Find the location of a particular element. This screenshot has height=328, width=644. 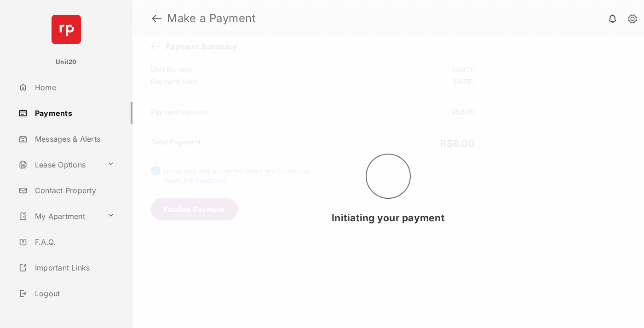

span: Initiating your payment is located at coordinates (389, 217).